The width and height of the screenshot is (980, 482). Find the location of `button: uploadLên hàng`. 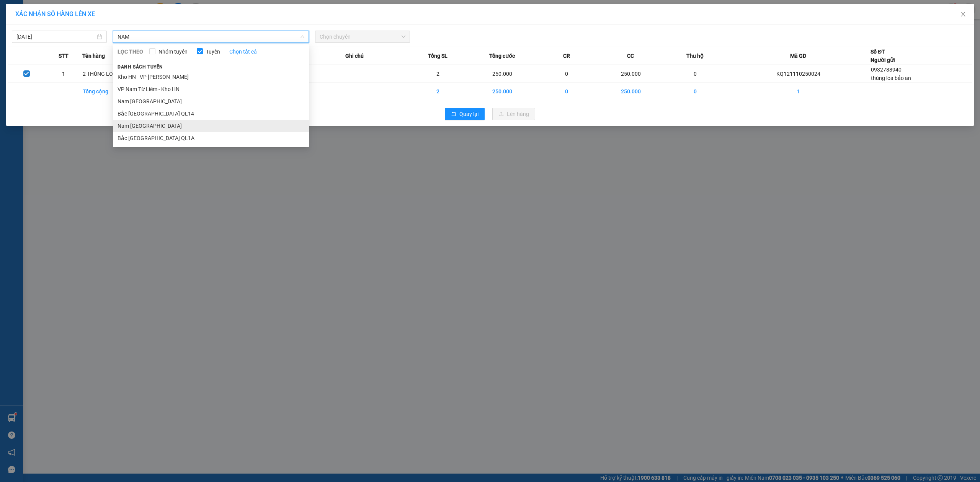

button: uploadLên hàng is located at coordinates (514, 114).